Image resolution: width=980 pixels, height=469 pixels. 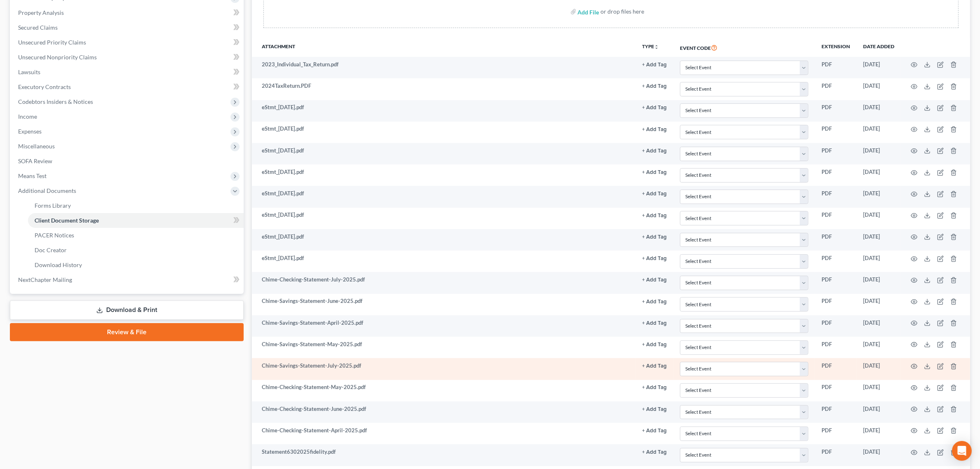 What do you see at coordinates (27, 116) in the screenshot?
I see `span: Income` at bounding box center [27, 116].